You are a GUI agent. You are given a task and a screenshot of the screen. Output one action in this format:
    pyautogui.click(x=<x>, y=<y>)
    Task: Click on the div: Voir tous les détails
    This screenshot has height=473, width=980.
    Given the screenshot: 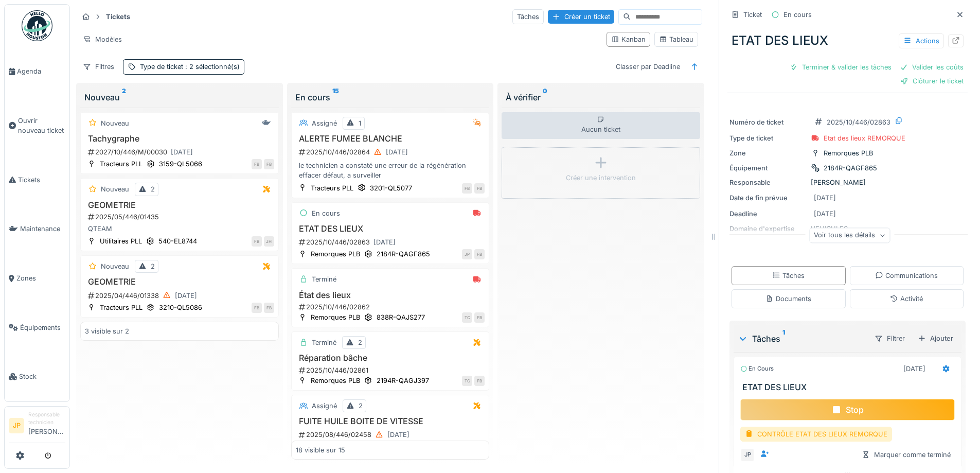 What is the action you would take?
    pyautogui.click(x=850, y=236)
    